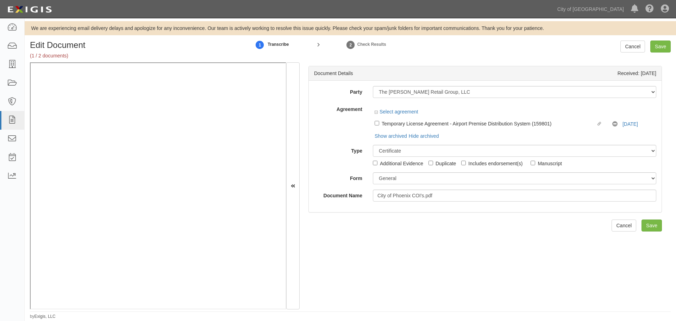  What do you see at coordinates (133, 45) in the screenshot?
I see `h1: Edit Document` at bounding box center [133, 45].